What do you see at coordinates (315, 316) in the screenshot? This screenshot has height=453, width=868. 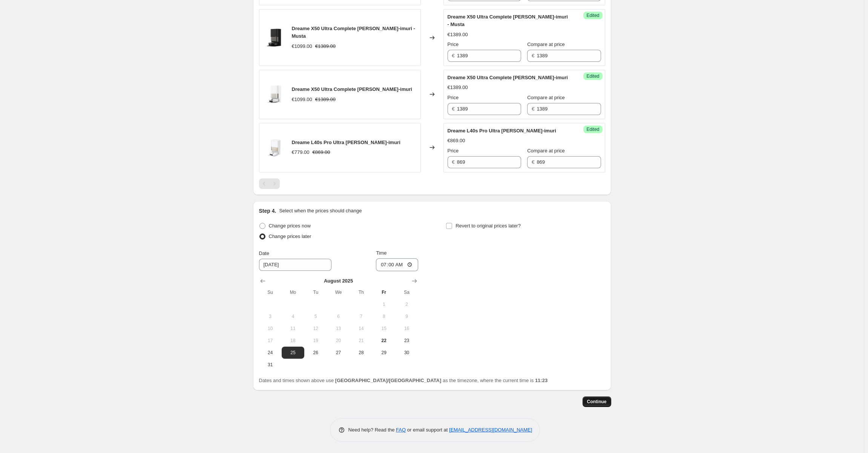 I see `button: Tuesday August 5 2025` at bounding box center [315, 316].